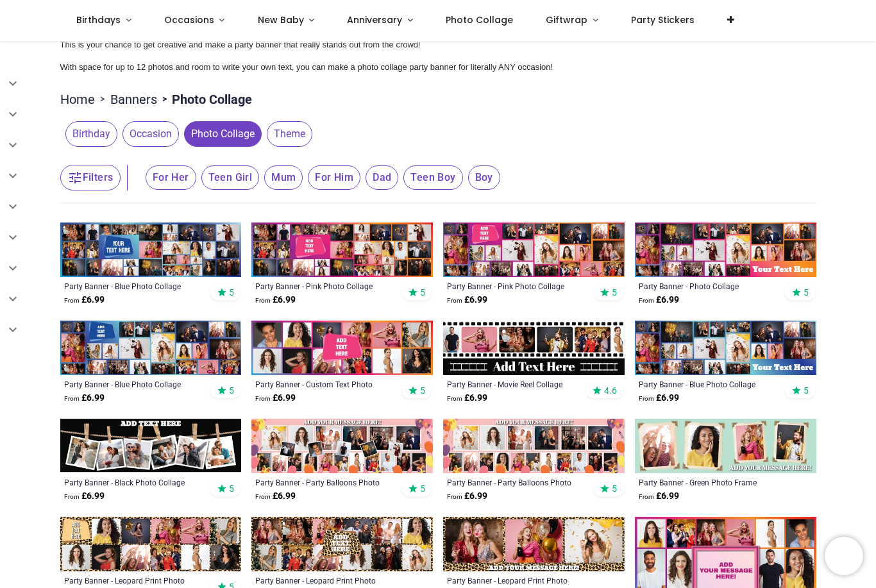 This screenshot has height=588, width=876. Describe the element at coordinates (133, 99) in the screenshot. I see `a: Banners` at that location.